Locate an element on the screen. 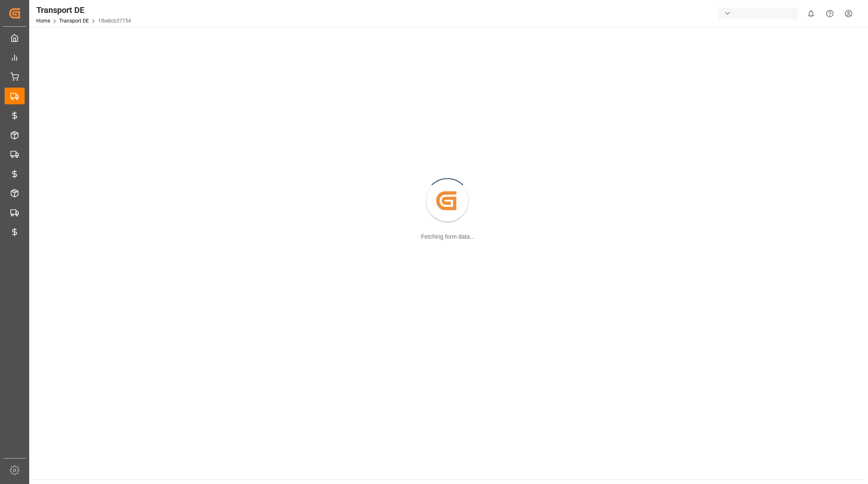 This screenshot has width=868, height=484. button: show 0 new notifications is located at coordinates (811, 13).